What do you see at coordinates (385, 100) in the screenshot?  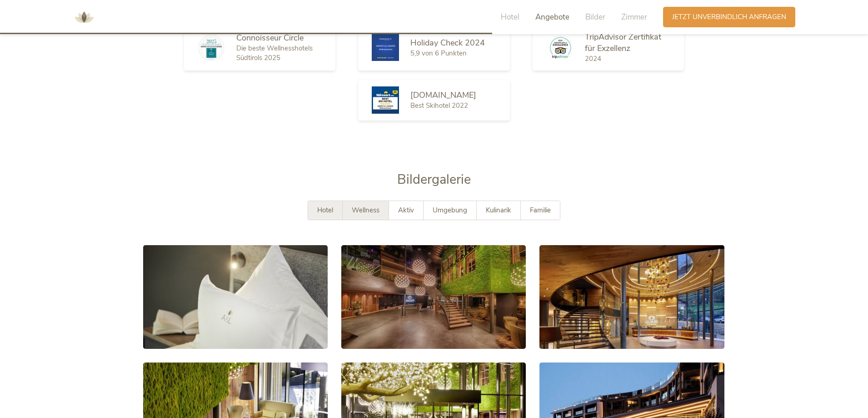 I see `img: Skiresort.de` at bounding box center [385, 100].